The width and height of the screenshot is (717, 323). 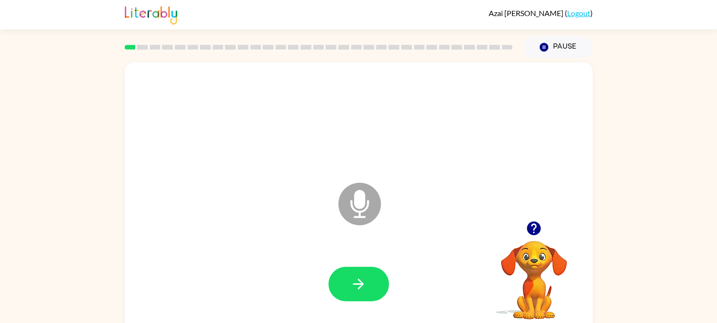 I want to click on img: Literably, so click(x=151, y=14).